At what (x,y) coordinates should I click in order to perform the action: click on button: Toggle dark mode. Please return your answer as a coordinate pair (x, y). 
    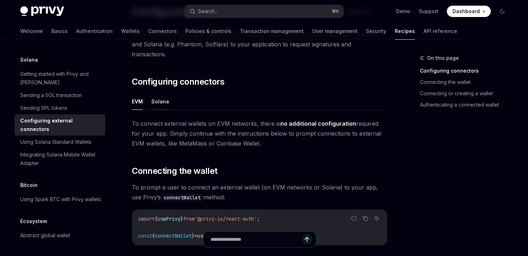
    Looking at the image, I should click on (502, 11).